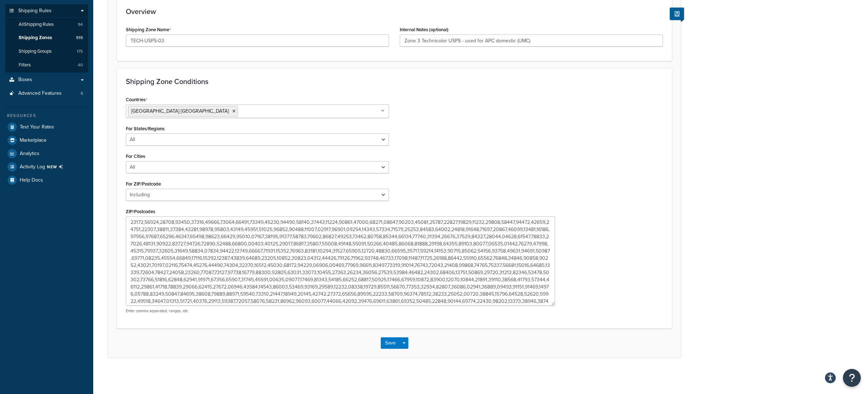  I want to click on span: Shipping Rules, so click(35, 11).